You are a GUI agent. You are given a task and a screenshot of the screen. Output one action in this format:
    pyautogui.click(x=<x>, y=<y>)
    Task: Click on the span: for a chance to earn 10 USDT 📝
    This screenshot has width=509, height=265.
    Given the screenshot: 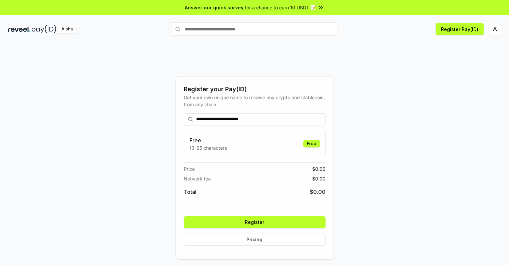 What is the action you would take?
    pyautogui.click(x=281, y=7)
    